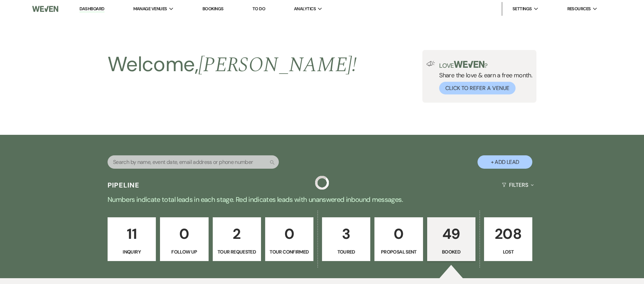 This screenshot has height=284, width=644. What do you see at coordinates (431, 63) in the screenshot?
I see `img: loud-speaker-illustration.svg` at bounding box center [431, 63].